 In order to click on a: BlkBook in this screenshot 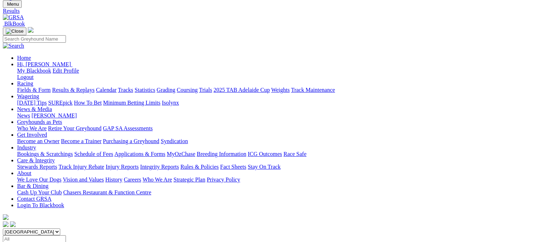, I will do `click(14, 24)`.